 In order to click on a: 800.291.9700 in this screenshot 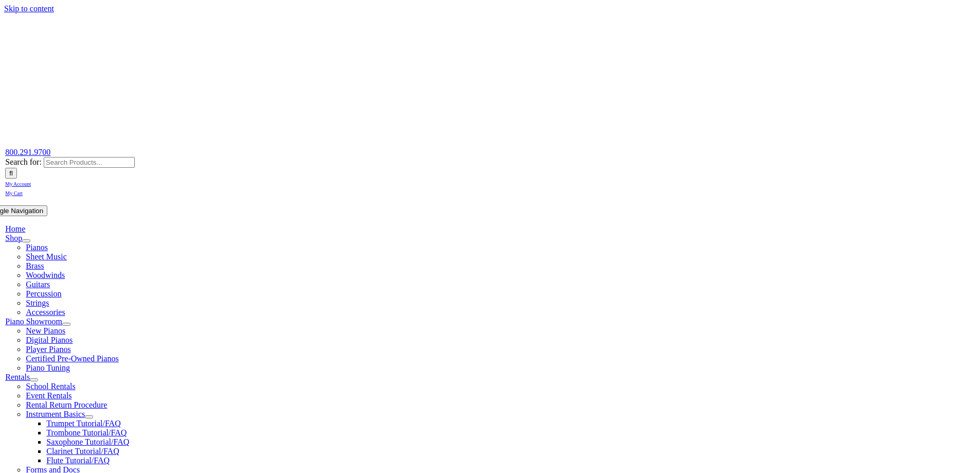, I will do `click(27, 152)`.